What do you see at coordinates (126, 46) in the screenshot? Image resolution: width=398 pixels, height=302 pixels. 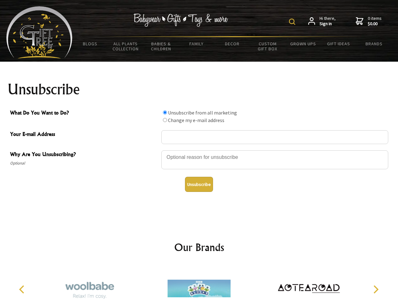 I see `a: All Plants Collection` at bounding box center [126, 46].